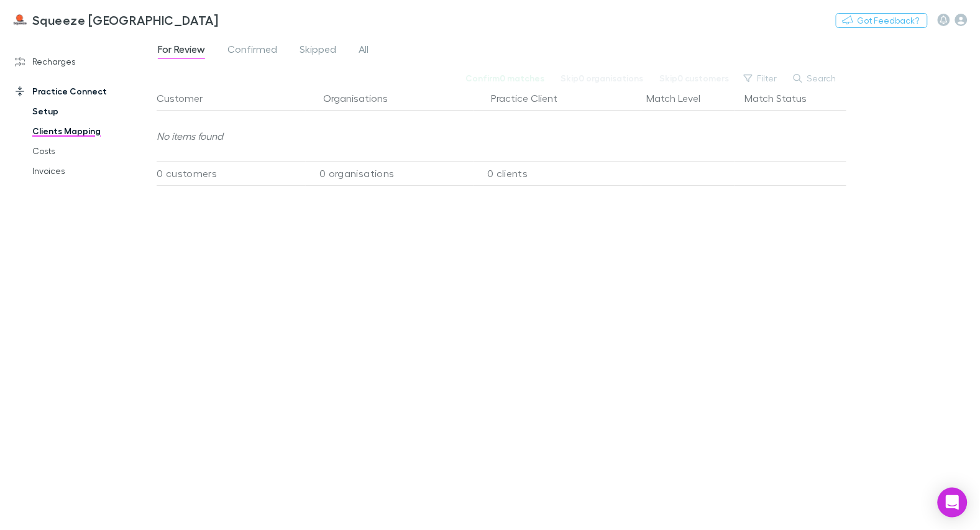  I want to click on button: Customer, so click(187, 98).